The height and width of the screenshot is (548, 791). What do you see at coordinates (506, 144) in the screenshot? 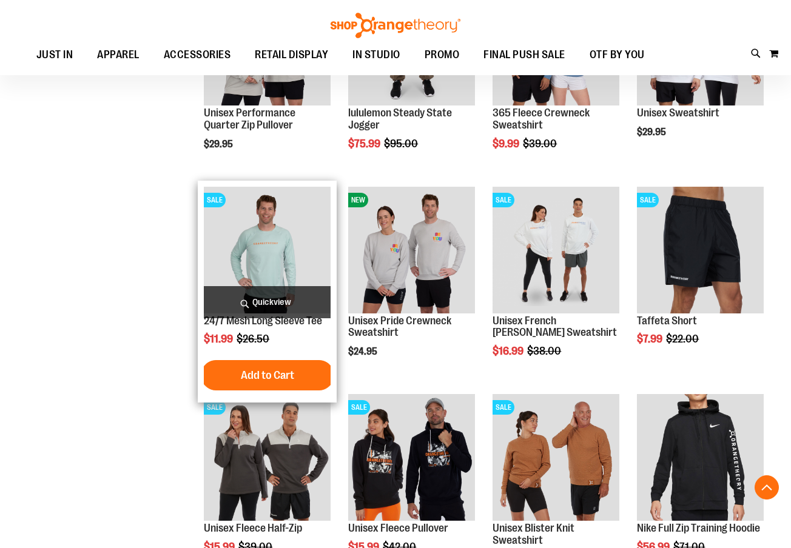
I see `span: $9.99` at bounding box center [506, 144].